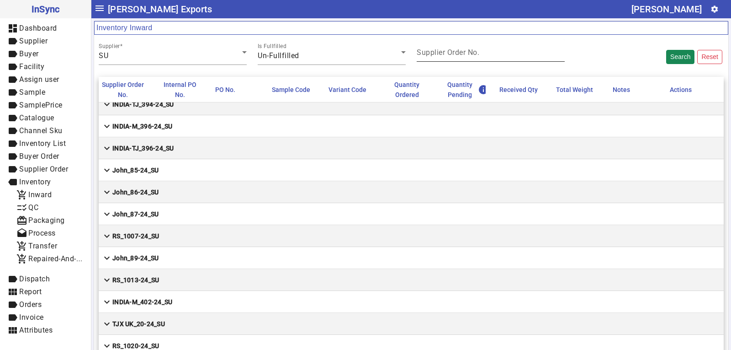  Describe the element at coordinates (143, 104) in the screenshot. I see `strong: INDIA-TJ_394-24_SU` at that location.